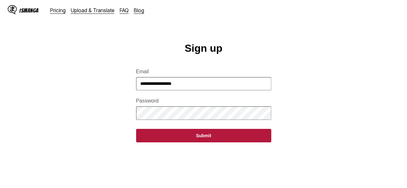 Image resolution: width=407 pixels, height=188 pixels. What do you see at coordinates (29, 10) in the screenshot?
I see `a: IsManga LogoIsManga` at bounding box center [29, 10].